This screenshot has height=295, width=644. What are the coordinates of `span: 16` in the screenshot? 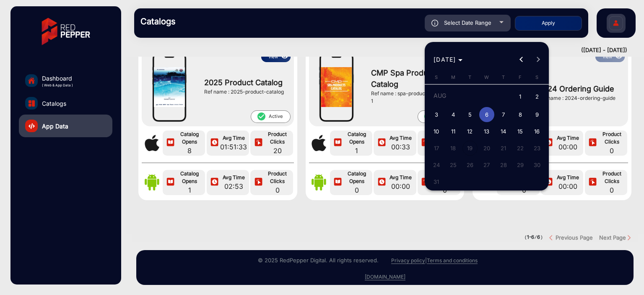 It's located at (537, 131).